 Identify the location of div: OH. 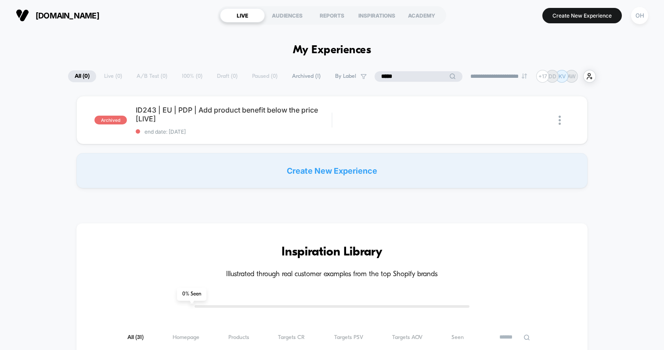
(639, 15).